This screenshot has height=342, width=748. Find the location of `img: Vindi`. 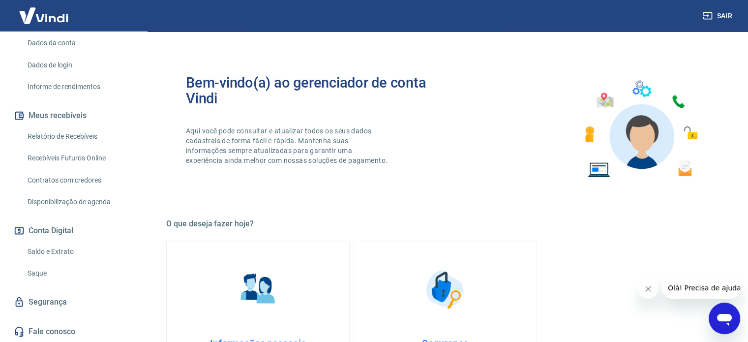

img: Vindi is located at coordinates (44, 15).